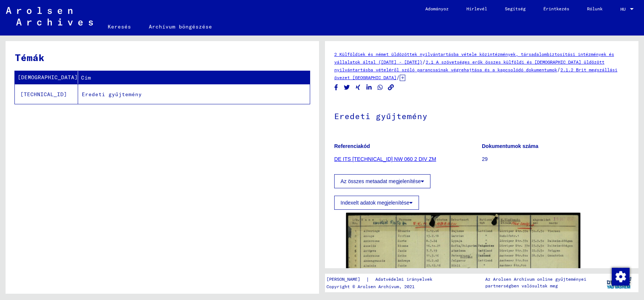 The image size is (644, 300). Describe the element at coordinates (382, 181) in the screenshot. I see `button: Az összes metaadat megjelenítése` at that location.